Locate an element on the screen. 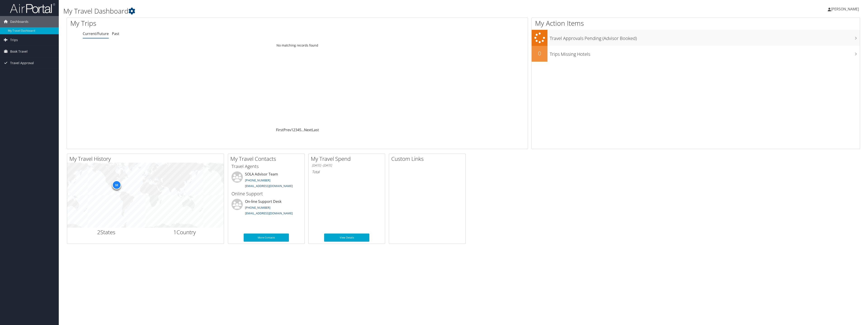  h3: Trips Missing Hotels is located at coordinates (705, 53).